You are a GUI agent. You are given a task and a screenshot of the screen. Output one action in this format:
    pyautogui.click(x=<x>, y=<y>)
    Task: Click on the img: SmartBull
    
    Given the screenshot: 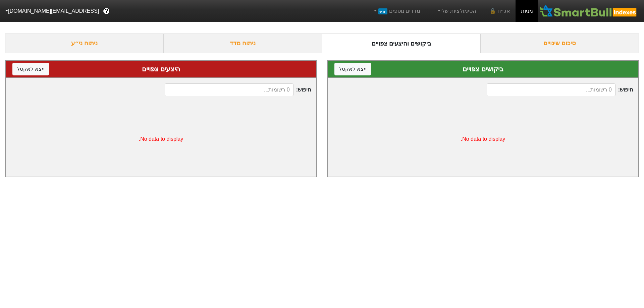 What is the action you would take?
    pyautogui.click(x=588, y=11)
    